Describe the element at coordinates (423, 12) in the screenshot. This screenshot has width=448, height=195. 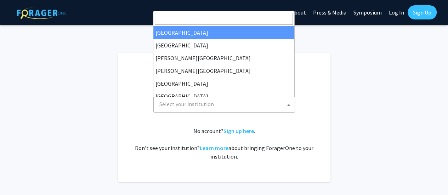
I see `a: Sign Up` at that location.